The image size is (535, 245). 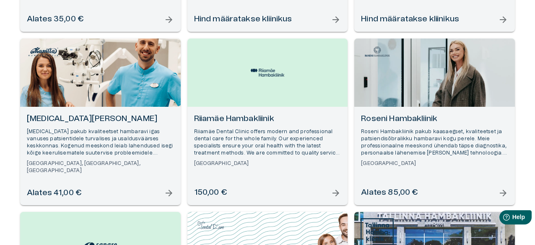 What do you see at coordinates (389, 193) in the screenshot?
I see `h6: Alates 85,00 €` at bounding box center [389, 193].